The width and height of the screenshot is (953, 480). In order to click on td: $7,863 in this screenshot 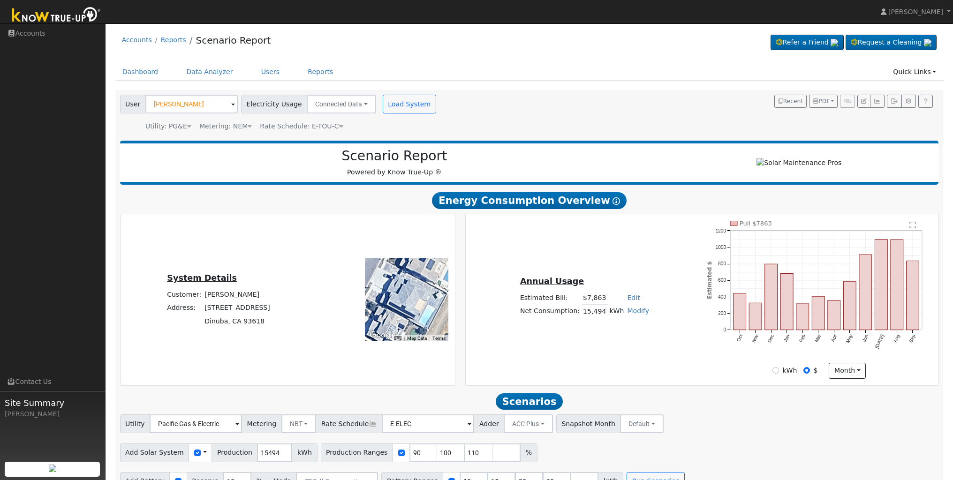, I will do `click(595, 298)`.